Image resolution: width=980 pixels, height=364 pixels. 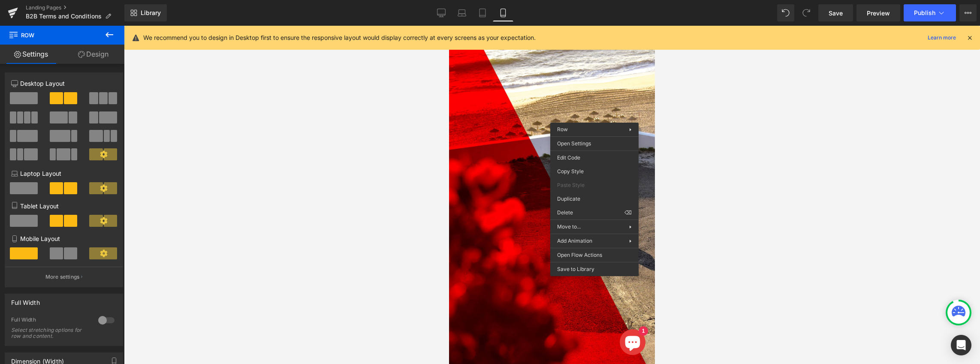 I want to click on p: Laptop Layout, so click(x=64, y=173).